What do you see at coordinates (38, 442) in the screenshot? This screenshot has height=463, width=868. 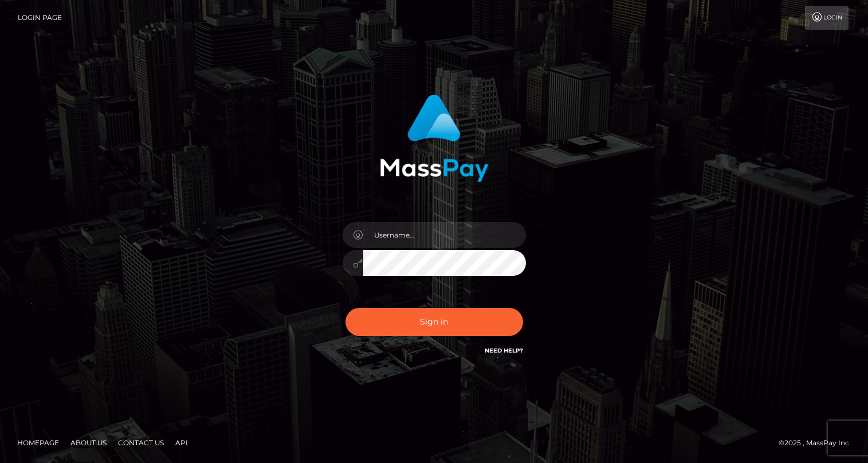 I see `a: Homepage` at bounding box center [38, 442].